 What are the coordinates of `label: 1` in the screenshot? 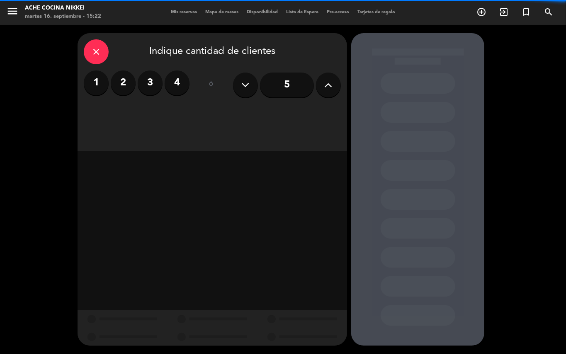 It's located at (96, 83).